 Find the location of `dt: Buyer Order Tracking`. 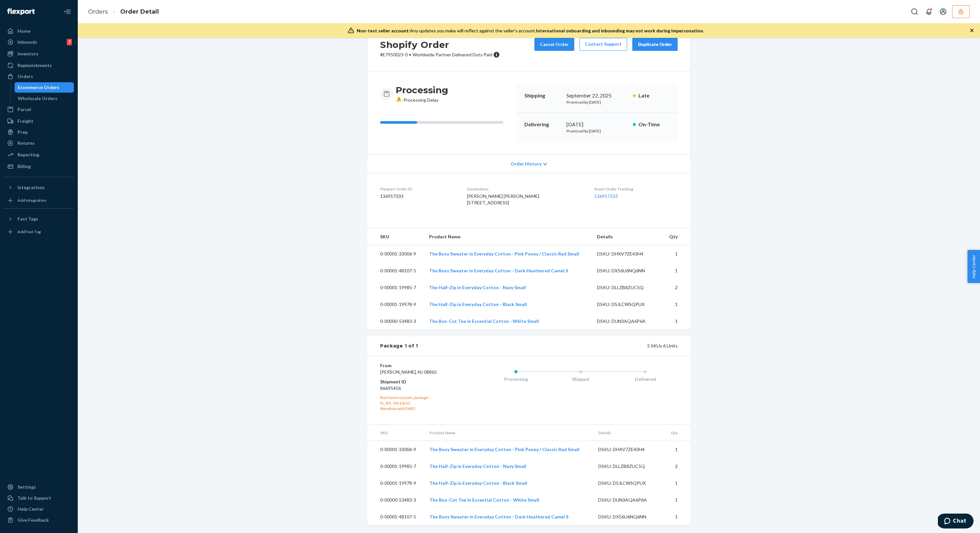

dt: Buyer Order Tracking is located at coordinates (635, 189).